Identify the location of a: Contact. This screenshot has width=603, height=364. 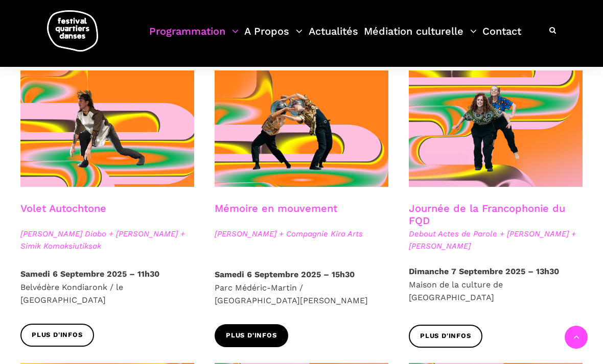
(502, 37).